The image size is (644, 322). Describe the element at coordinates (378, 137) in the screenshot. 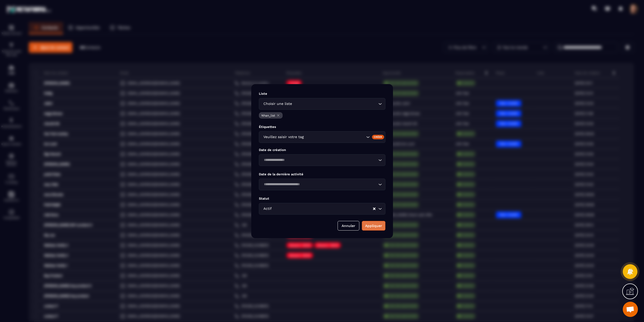

I see `div: Créer` at that location.